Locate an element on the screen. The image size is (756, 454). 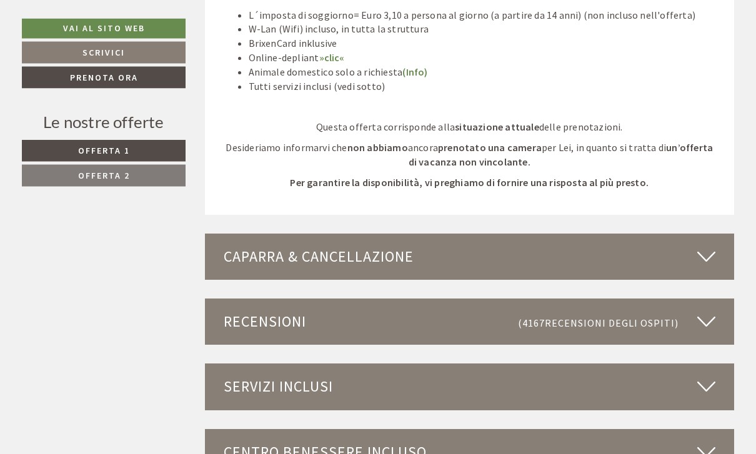
strong: prenotato una camera is located at coordinates (490, 148).